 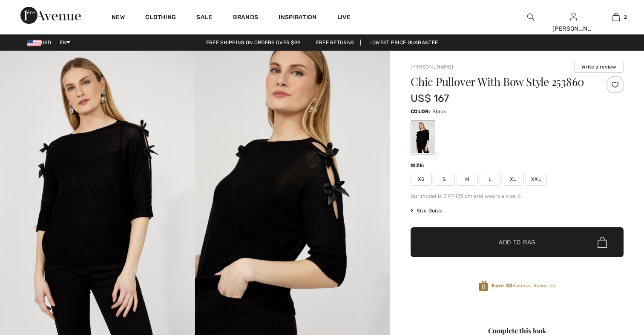 What do you see at coordinates (430, 98) in the screenshot?
I see `span: US$ 167` at bounding box center [430, 98].